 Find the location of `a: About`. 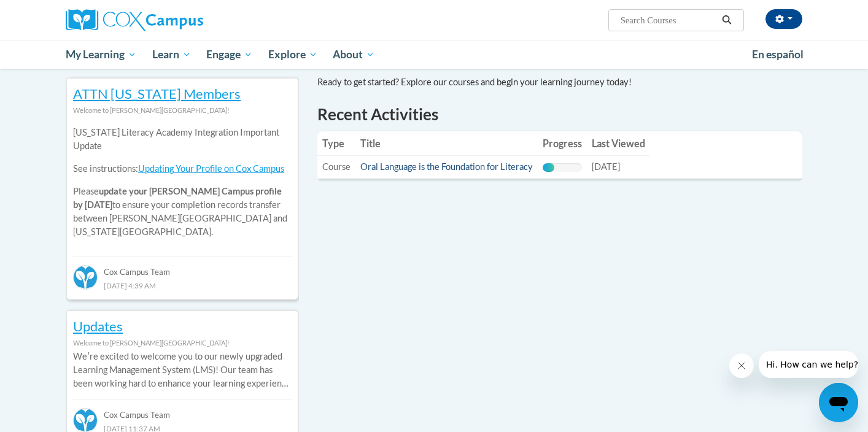

a: About is located at coordinates (354, 55).